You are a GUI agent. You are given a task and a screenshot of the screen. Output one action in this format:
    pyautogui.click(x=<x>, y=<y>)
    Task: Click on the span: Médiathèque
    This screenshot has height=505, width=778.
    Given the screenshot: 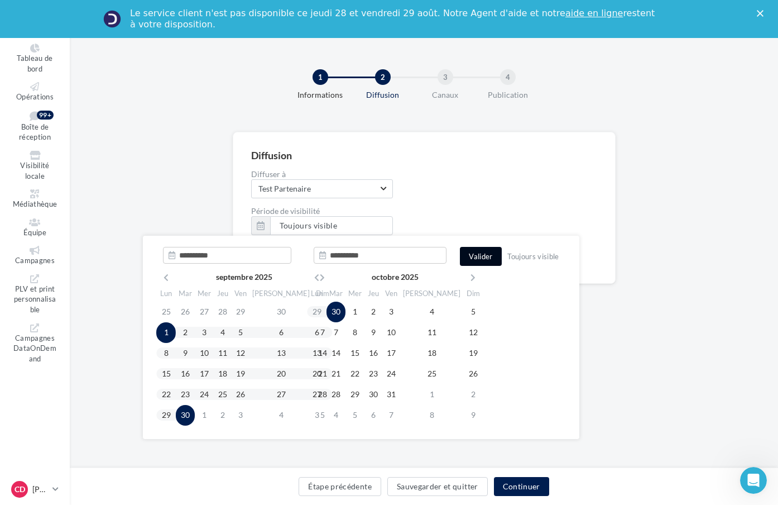 What is the action you would take?
    pyautogui.click(x=35, y=204)
    